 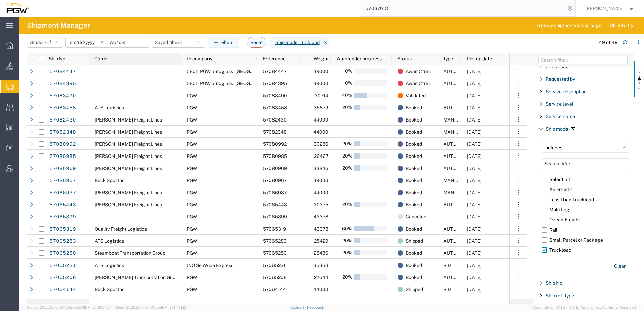 I want to click on span: Status, so click(x=404, y=58).